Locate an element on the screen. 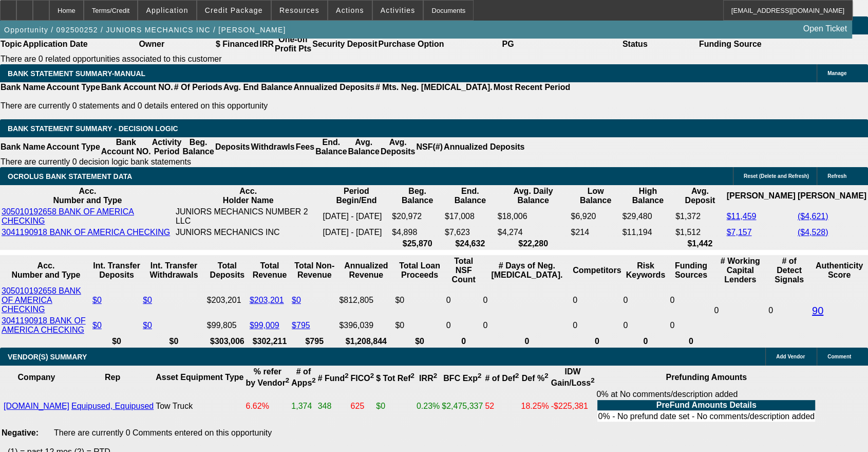 The height and width of the screenshot is (452, 868). td: $4,274 is located at coordinates (533, 233).